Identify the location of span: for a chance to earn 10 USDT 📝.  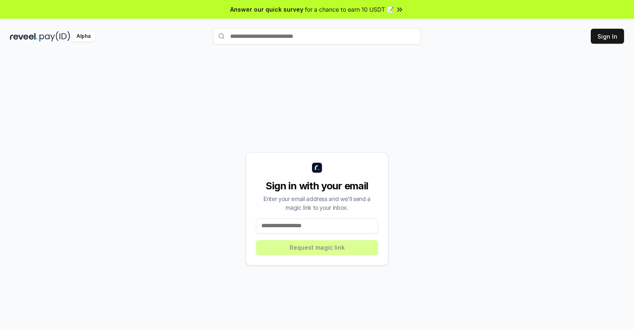
(350, 9).